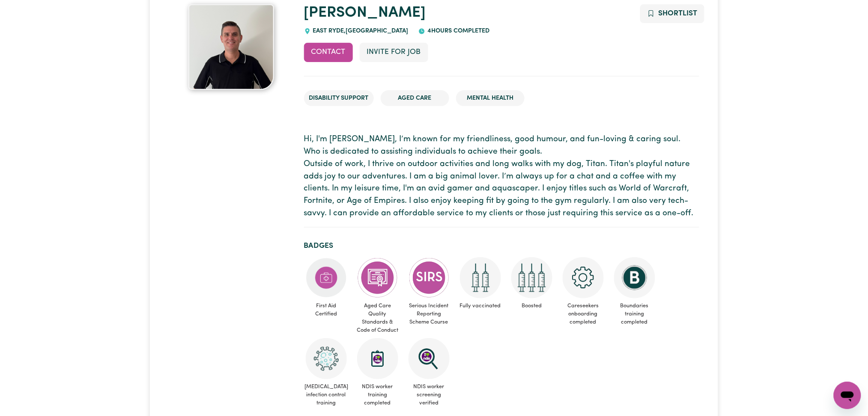  What do you see at coordinates (635, 314) in the screenshot?
I see `span: Boundaries training completed` at bounding box center [635, 314].